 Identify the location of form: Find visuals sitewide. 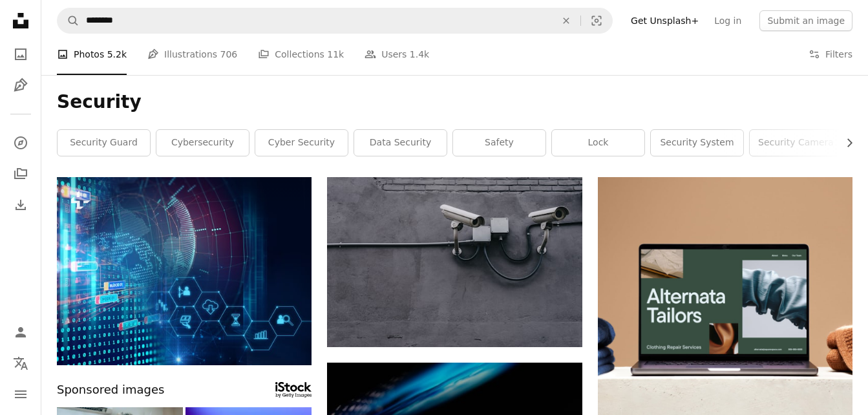
(335, 20).